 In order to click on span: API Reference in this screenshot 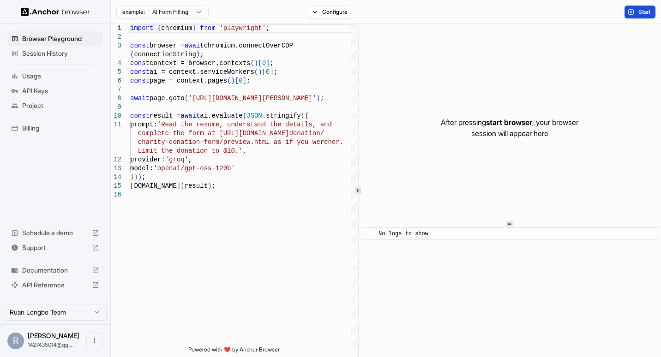, I will do `click(55, 285)`.